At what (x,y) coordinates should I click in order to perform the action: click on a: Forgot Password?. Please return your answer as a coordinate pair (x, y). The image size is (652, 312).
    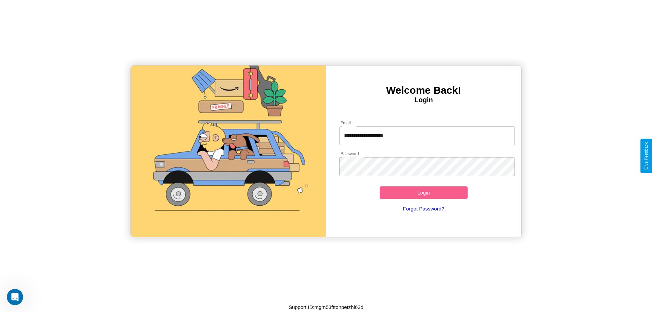
    Looking at the image, I should click on (424, 208).